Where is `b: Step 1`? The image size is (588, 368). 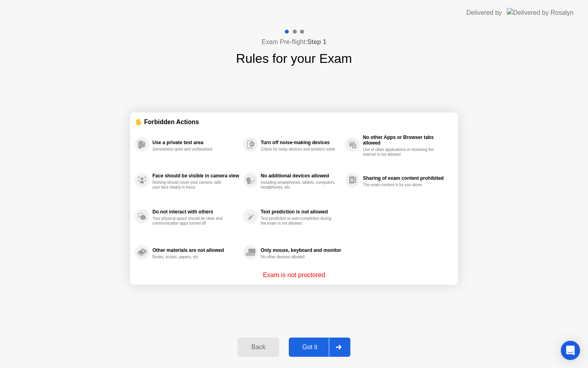 b: Step 1 is located at coordinates (317, 42).